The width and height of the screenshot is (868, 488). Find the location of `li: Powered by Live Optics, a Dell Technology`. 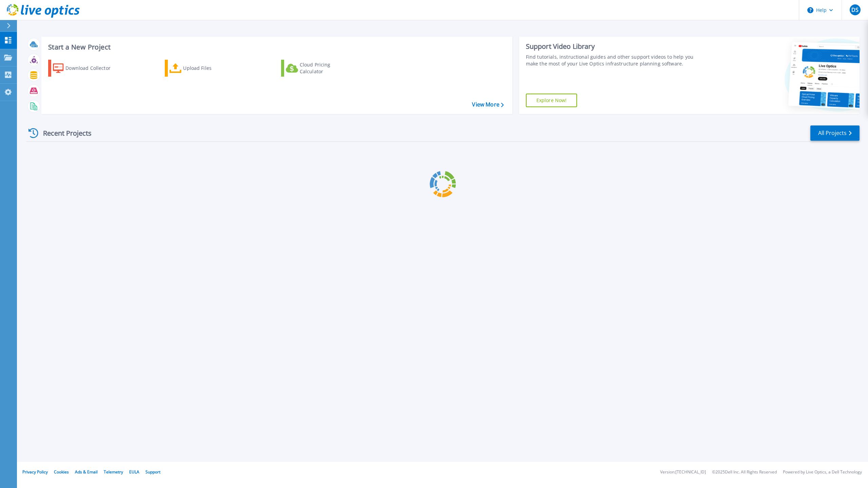

li: Powered by Live Optics, a Dell Technology is located at coordinates (822, 472).